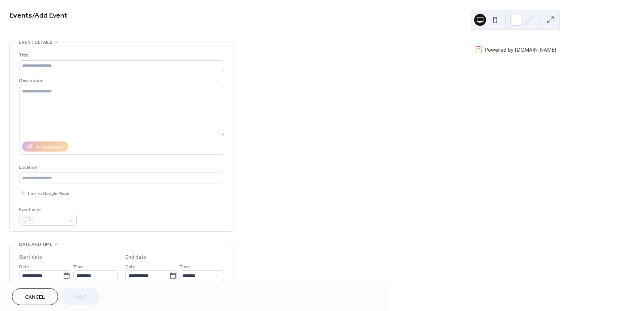 Image resolution: width=644 pixels, height=311 pixels. Describe the element at coordinates (35, 297) in the screenshot. I see `span: Cancel` at that location.